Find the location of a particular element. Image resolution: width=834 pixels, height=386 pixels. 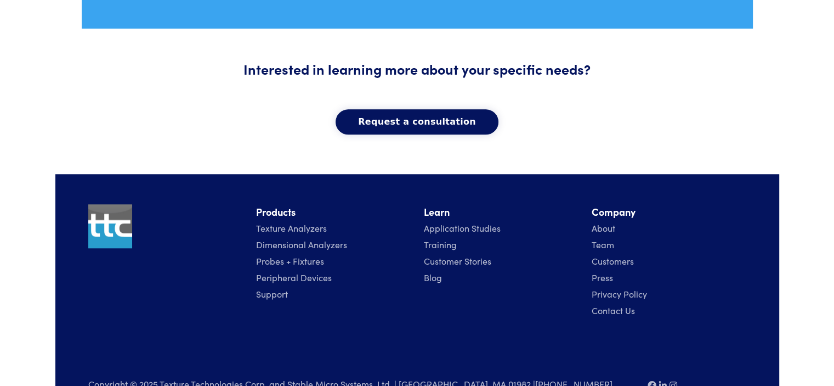

a: Contact Us is located at coordinates (613, 310).